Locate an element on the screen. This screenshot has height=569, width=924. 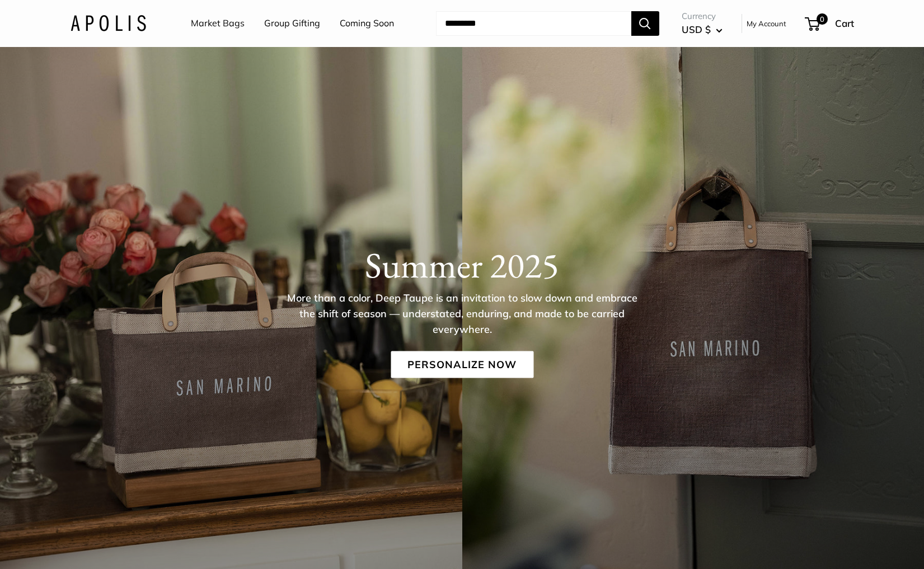
h1: Summer 2025 is located at coordinates (462, 265).